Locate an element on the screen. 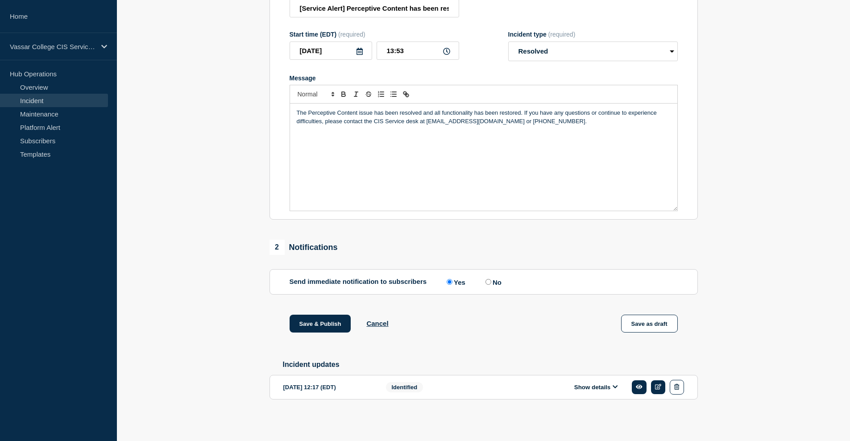 This screenshot has width=850, height=441. span: 2 is located at coordinates (277, 247).